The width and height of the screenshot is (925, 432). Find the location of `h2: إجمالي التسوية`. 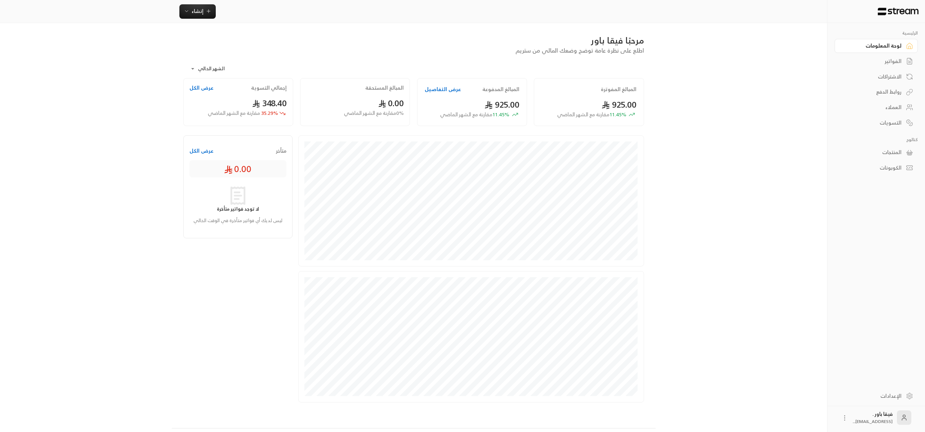

h2: إجمالي التسوية is located at coordinates (269, 88).